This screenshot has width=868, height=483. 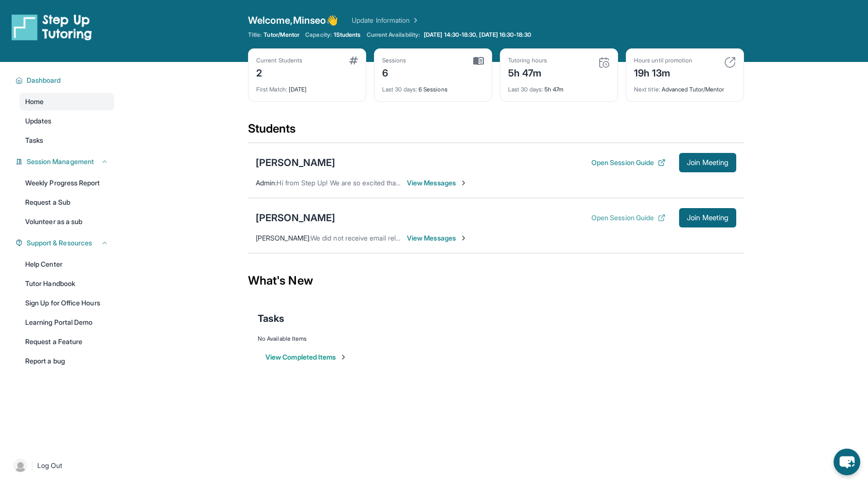 I want to click on span: Session Management, so click(x=60, y=162).